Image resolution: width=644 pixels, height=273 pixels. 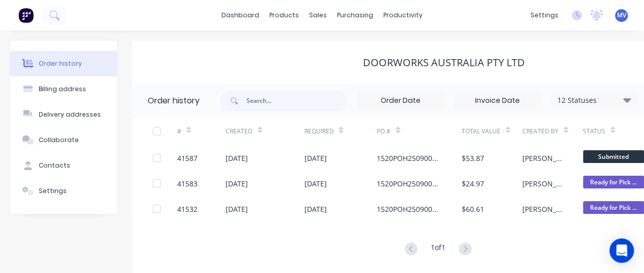 I want to click on input: Search..., so click(x=297, y=101).